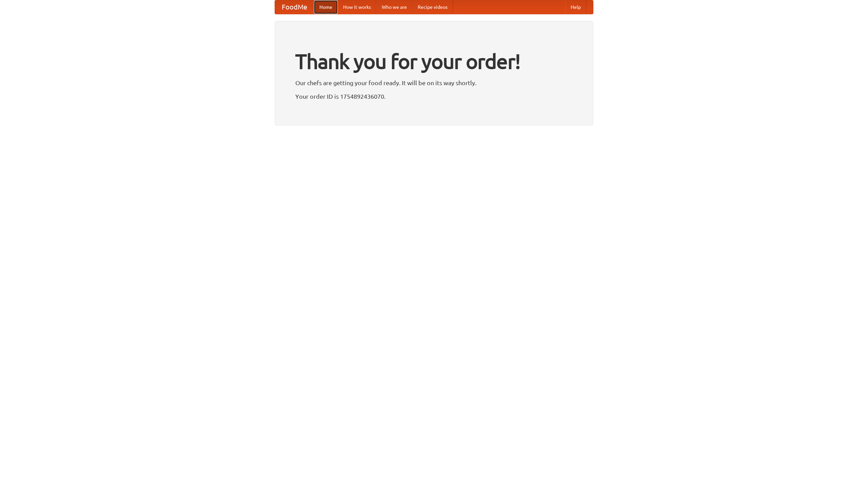  I want to click on h1: Thank you for your order!, so click(434, 62).